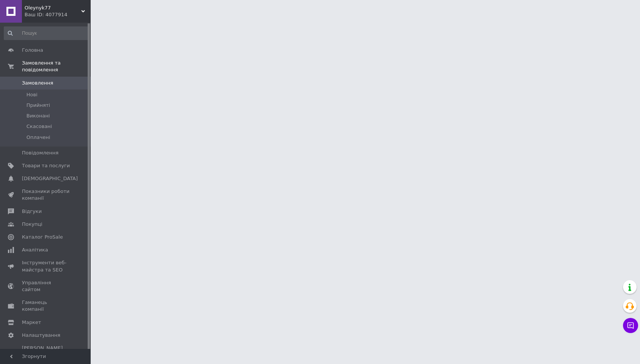 Image resolution: width=640 pixels, height=364 pixels. Describe the element at coordinates (41, 336) in the screenshot. I see `span: Налаштування` at that location.